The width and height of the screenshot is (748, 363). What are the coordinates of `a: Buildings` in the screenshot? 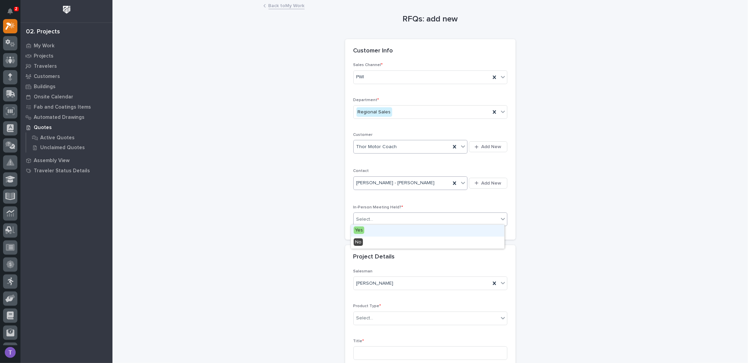 It's located at (66, 87).